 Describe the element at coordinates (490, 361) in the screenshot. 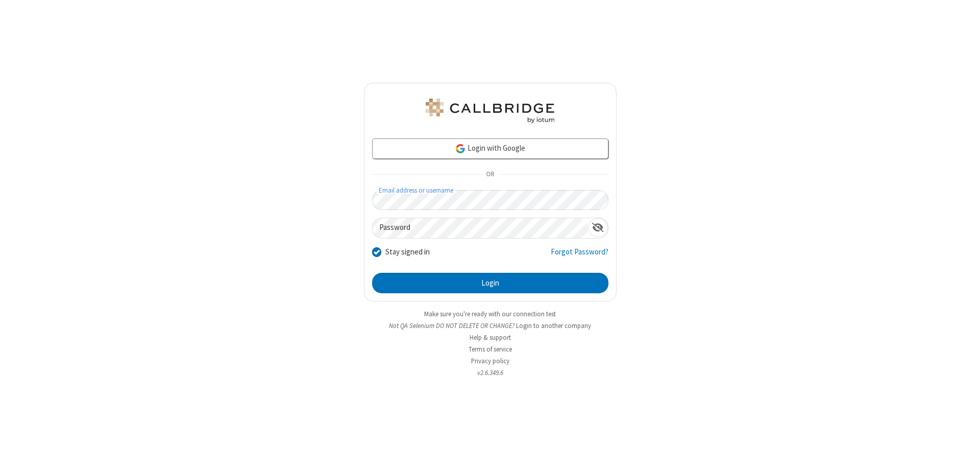

I see `a: Privacy policy` at that location.